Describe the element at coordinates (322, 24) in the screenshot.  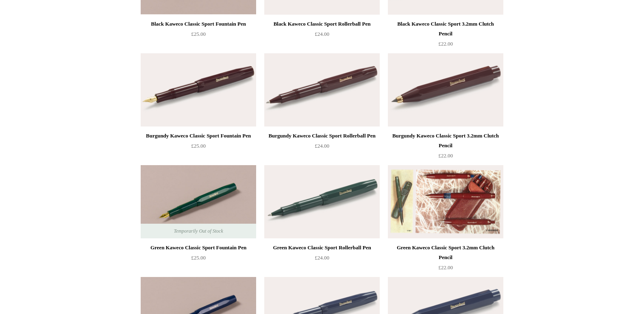
I see `div: Black Kaweco Classic Sport Rollerball Pen` at that location.